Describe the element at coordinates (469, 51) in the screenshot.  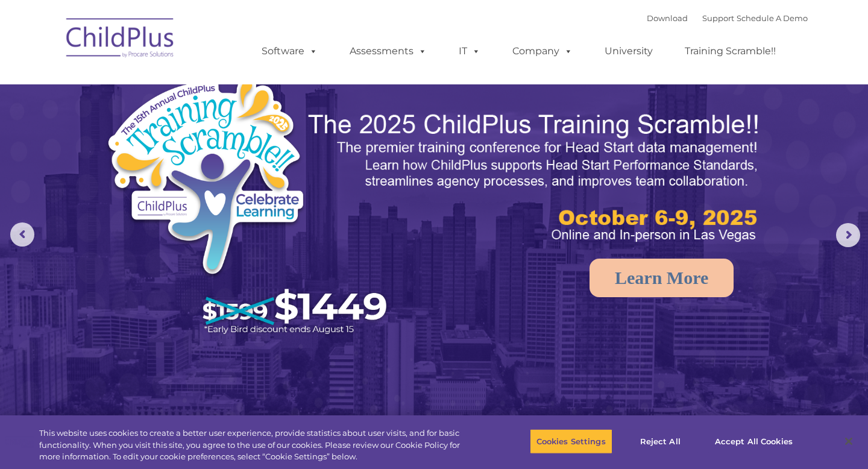
I see `a: IT` at that location.